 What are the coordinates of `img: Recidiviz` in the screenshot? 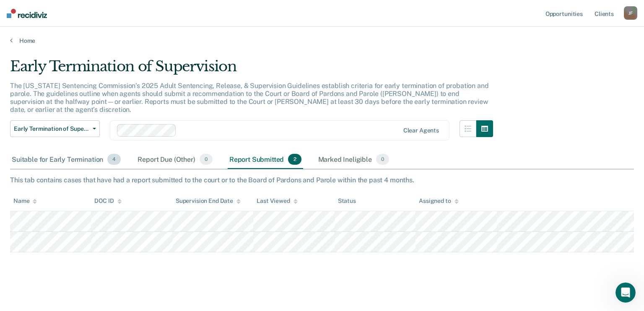 It's located at (27, 14).